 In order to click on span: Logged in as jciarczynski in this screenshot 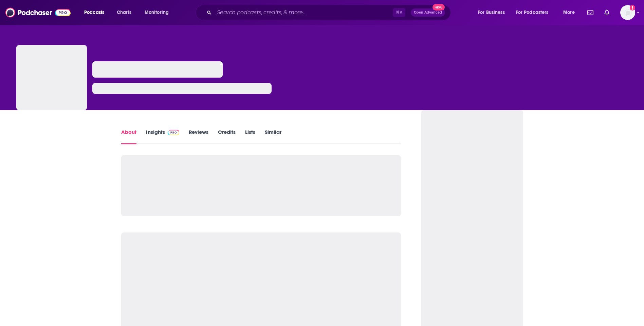, I will do `click(628, 12)`.